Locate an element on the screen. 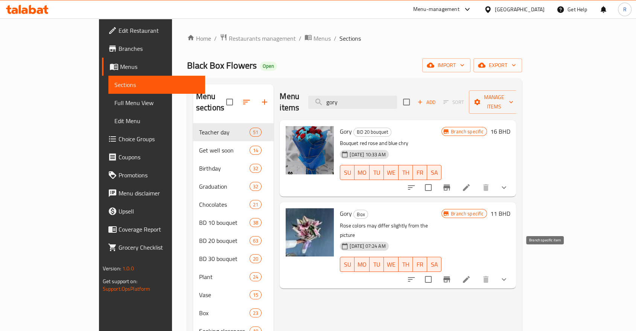  div: BD 10 bouquet38 is located at coordinates (233, 222).